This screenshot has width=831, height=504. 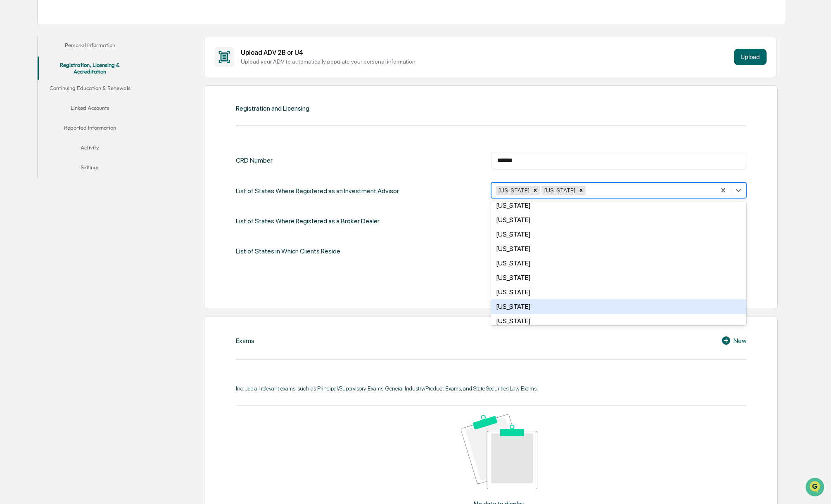 What do you see at coordinates (90, 68) in the screenshot?
I see `button: Registration, Licensing & Accreditation` at bounding box center [90, 68].